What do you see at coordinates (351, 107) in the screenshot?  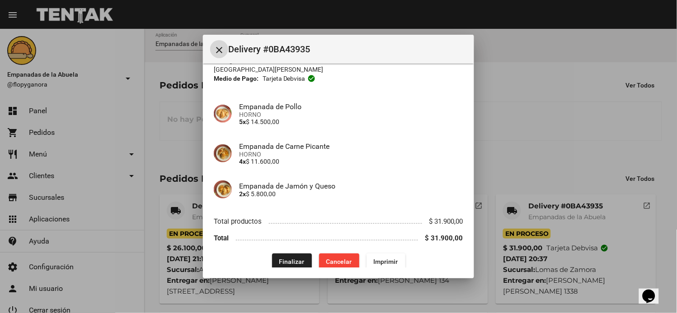 I see `h4: Empanada de Pollo` at bounding box center [351, 107].